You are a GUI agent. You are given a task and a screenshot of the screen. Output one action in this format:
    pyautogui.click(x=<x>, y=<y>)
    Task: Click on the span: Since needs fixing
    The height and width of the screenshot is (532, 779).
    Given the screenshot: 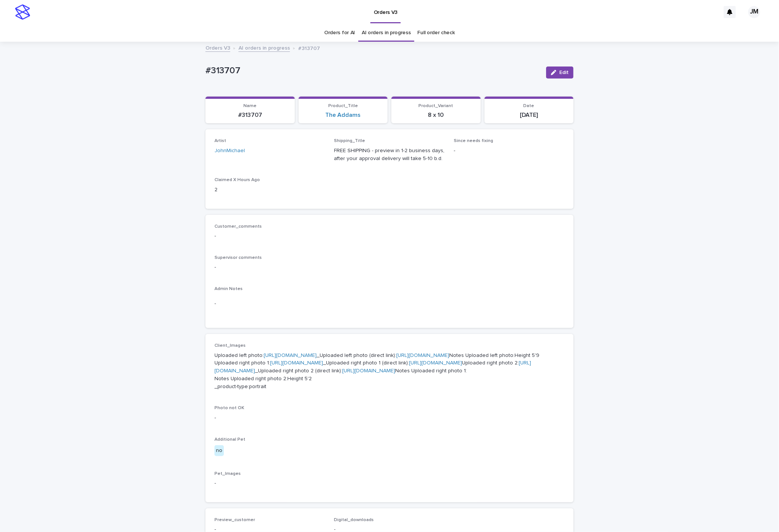 What is the action you would take?
    pyautogui.click(x=473, y=141)
    